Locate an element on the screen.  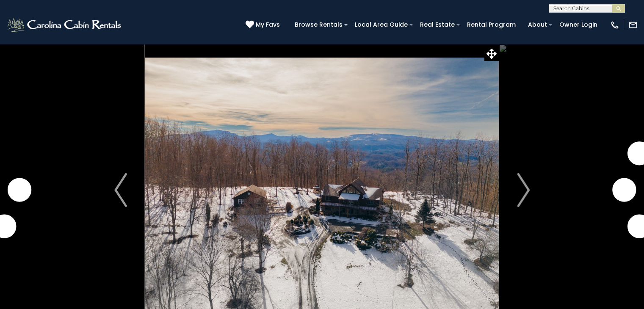
a: Owner Login is located at coordinates (578, 24).